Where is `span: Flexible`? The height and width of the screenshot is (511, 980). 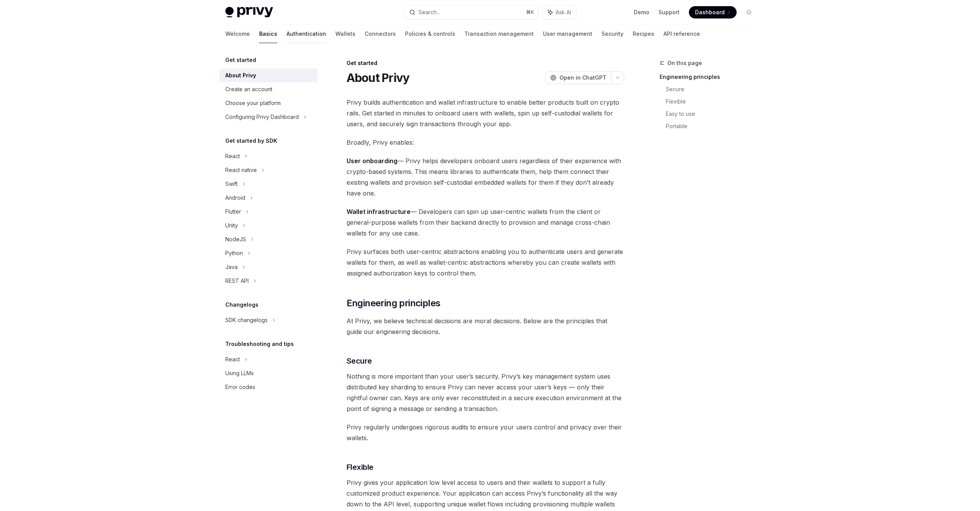
span: Flexible is located at coordinates (360, 467).